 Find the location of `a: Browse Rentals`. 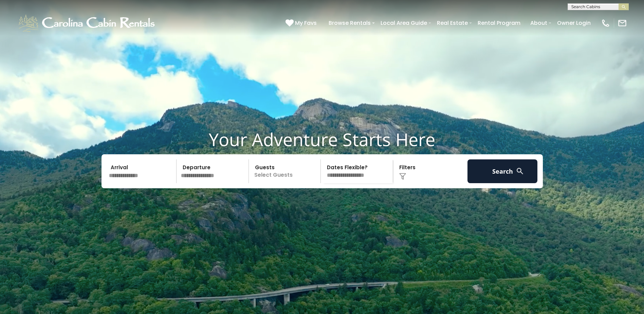

a: Browse Rentals is located at coordinates (350, 23).